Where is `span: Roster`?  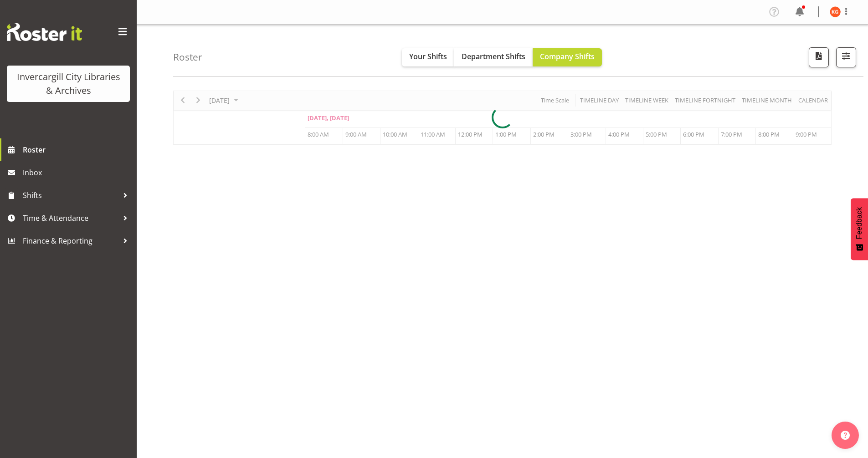
span: Roster is located at coordinates (77, 150).